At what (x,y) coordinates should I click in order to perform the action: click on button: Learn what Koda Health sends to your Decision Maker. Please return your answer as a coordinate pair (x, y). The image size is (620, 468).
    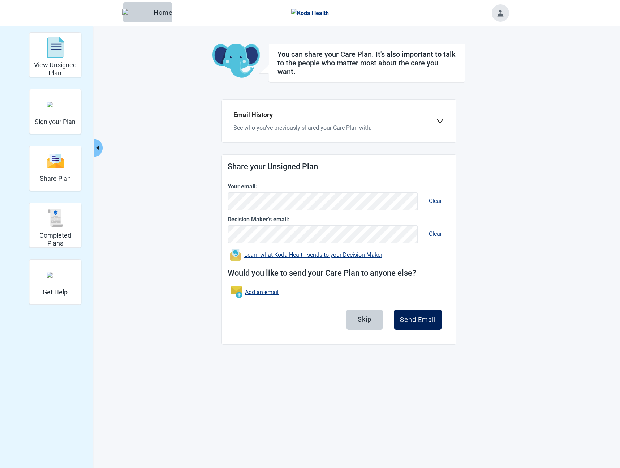
    Looking at the image, I should click on (306, 253).